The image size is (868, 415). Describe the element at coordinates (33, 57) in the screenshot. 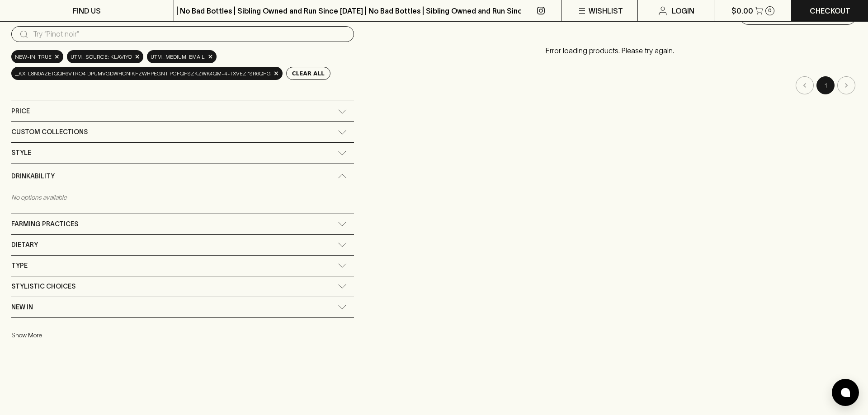

I see `span: new-in: true` at that location.